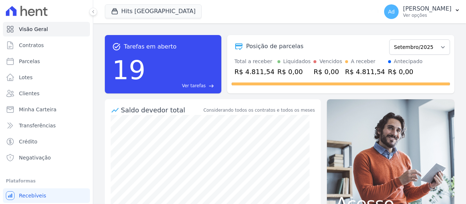 The height and width of the screenshot is (204, 466). What do you see at coordinates (46, 181) in the screenshot?
I see `div: Plataformas` at bounding box center [46, 181].